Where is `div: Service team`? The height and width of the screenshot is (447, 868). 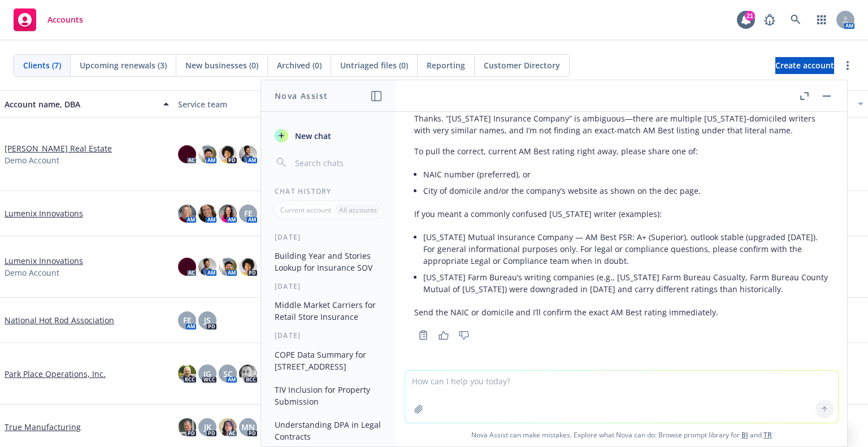
div: Service team is located at coordinates (259, 104).